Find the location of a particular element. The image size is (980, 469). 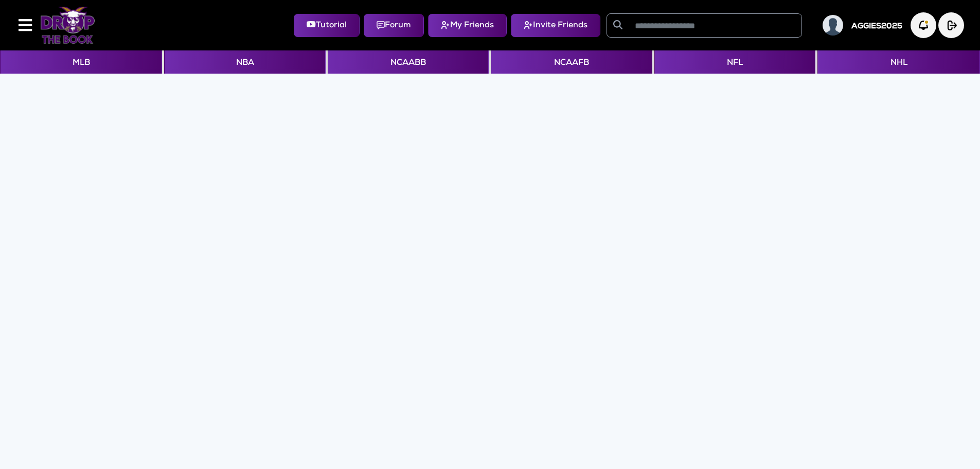

img: Logo is located at coordinates (67, 25).